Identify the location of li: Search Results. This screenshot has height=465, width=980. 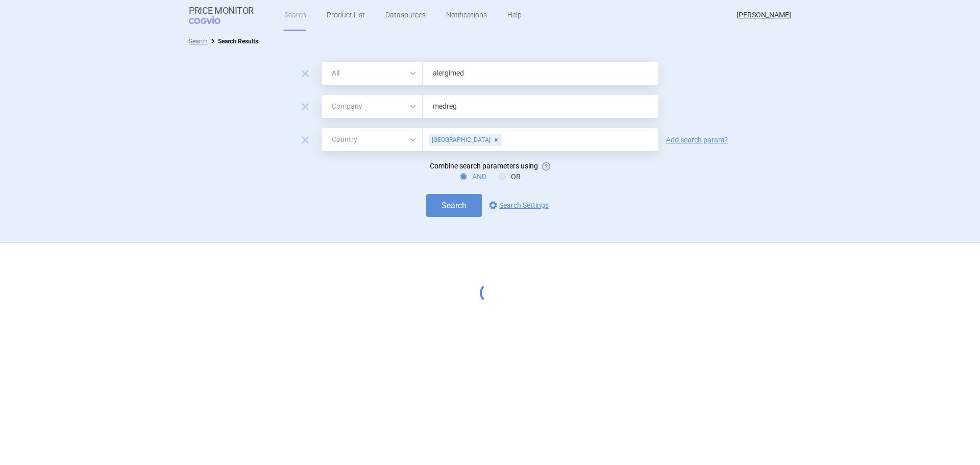
(233, 42).